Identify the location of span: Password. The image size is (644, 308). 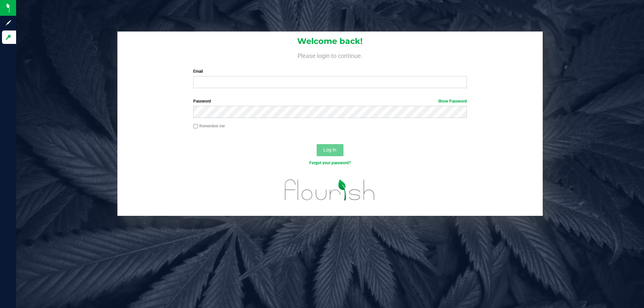
(202, 101).